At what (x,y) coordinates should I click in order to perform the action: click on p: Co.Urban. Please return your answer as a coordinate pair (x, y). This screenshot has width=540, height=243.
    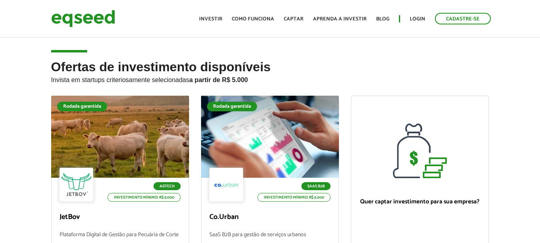
    Looking at the image, I should click on (270, 217).